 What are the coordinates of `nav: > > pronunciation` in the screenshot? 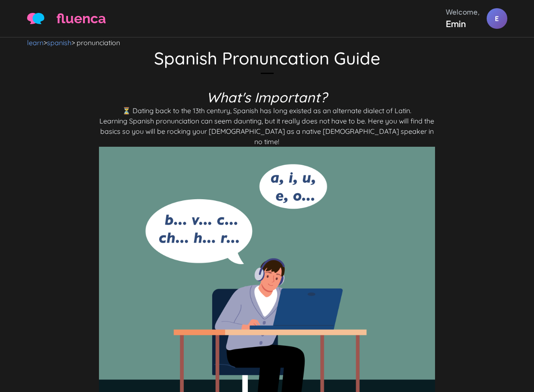 It's located at (267, 42).